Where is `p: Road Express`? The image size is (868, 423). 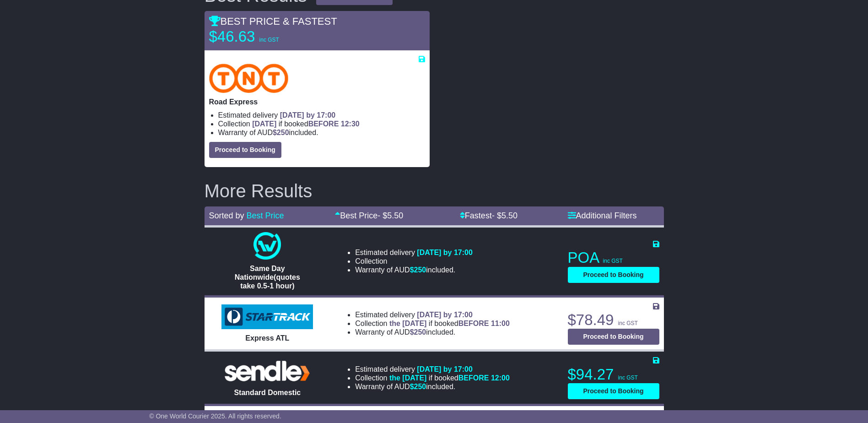 p: Road Express is located at coordinates (317, 102).